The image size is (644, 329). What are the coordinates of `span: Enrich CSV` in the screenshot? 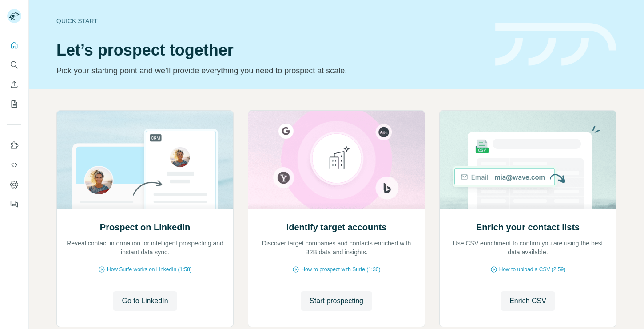 It's located at (528, 301).